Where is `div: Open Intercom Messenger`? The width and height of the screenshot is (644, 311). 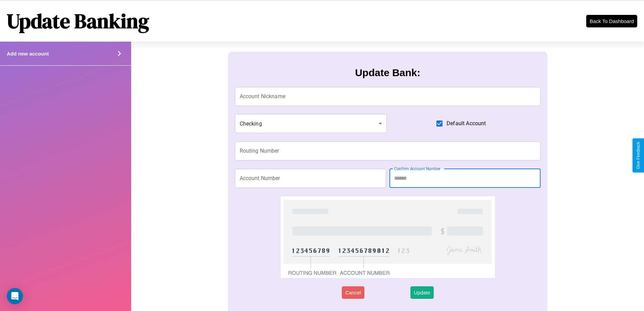
div: Open Intercom Messenger is located at coordinates (15, 296).